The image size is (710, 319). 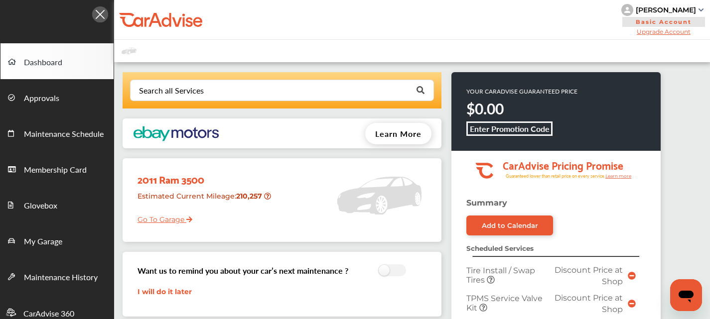 What do you see at coordinates (627, 10) in the screenshot?
I see `img: knH8PDtVvWoAbQRylUukY18CTiRevjo20fAtgn5MLBQj4uumYvk2MzTtcAIzfGAtb1XOLVMAvhLuqoNAbL4reqehy0jehNKdM...` at bounding box center [627, 10].